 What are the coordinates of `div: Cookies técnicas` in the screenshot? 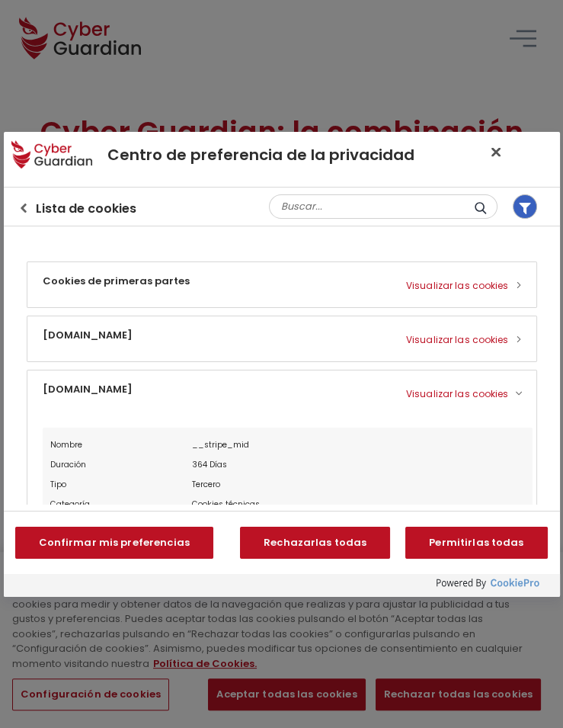 It's located at (358, 504).